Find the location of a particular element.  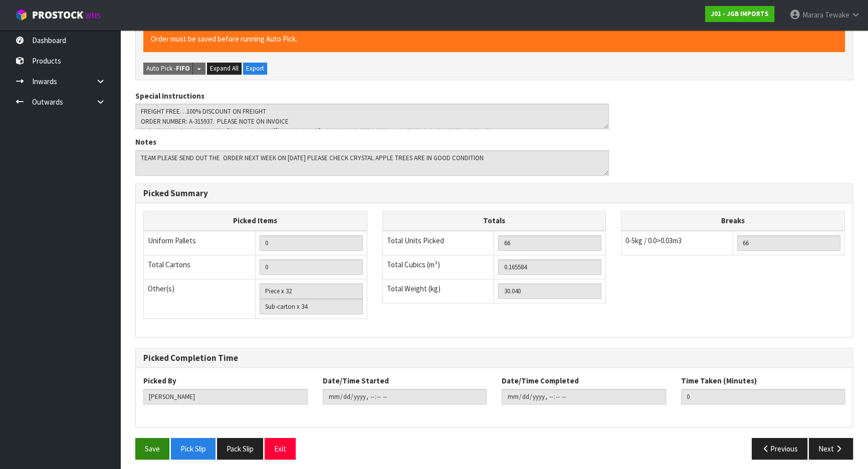

label: Special Instructions is located at coordinates (170, 96).